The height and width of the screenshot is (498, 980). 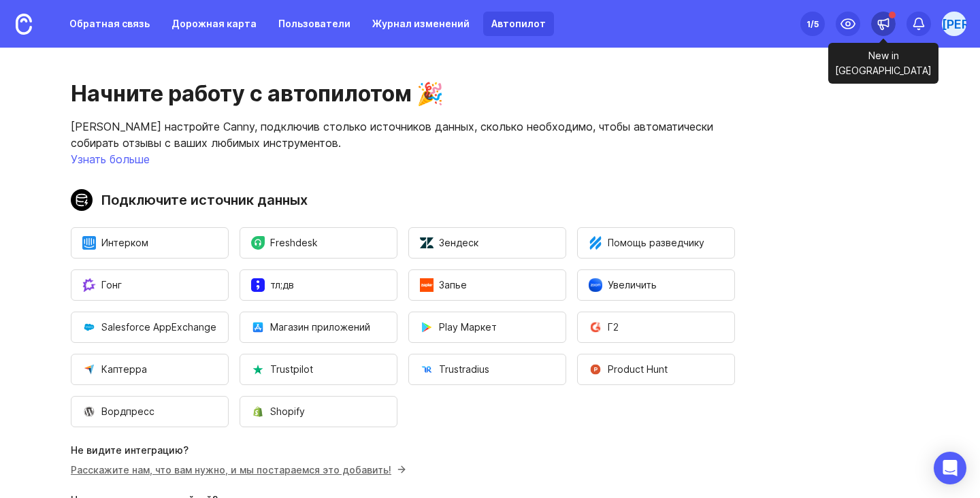 What do you see at coordinates (294, 242) in the screenshot?
I see `font: Freshdesk` at bounding box center [294, 242].